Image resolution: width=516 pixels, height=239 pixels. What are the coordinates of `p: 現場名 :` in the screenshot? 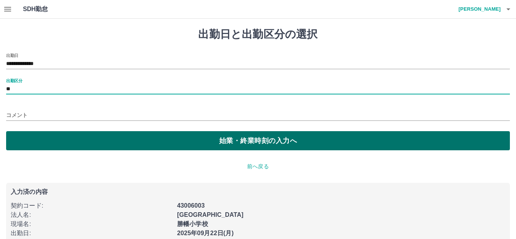 It's located at (91, 224).